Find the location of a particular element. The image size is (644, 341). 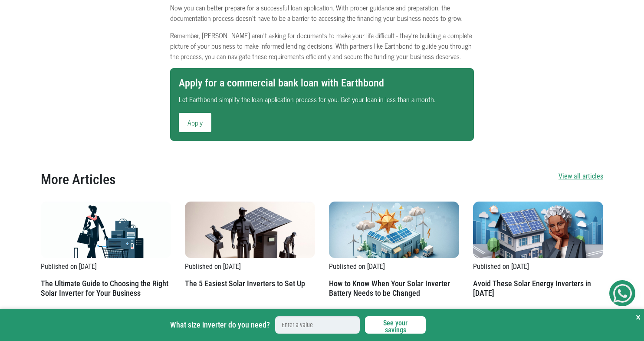

p: Solar inverters are the brain of any solar power system, converting the… is located at coordinates (538, 318).